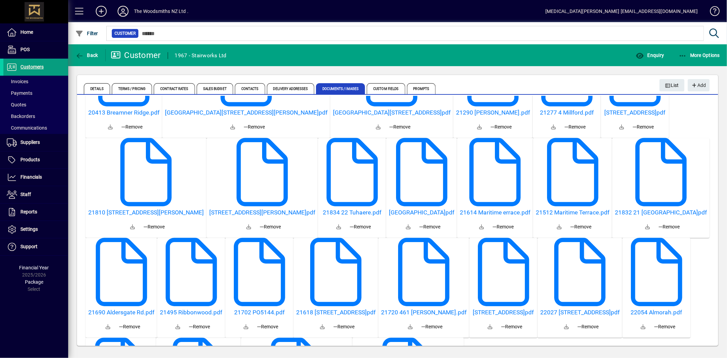  What do you see at coordinates (573, 212) in the screenshot?
I see `a: 21512 Maritime Terrace.pdf` at bounding box center [573, 212].